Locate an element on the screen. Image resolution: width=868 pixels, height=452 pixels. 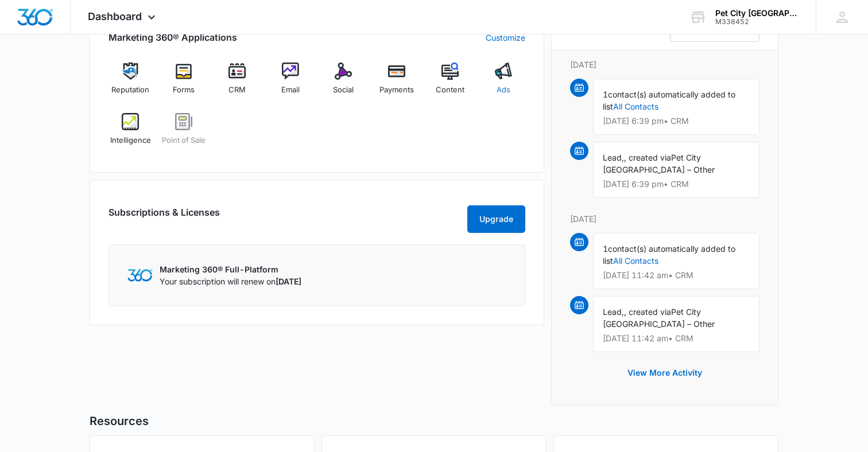
span: Reputation is located at coordinates (130, 90).